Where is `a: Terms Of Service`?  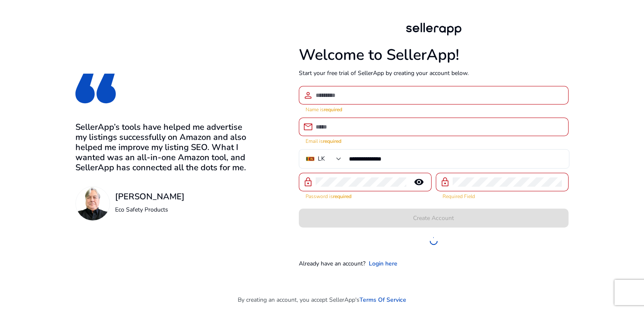
a: Terms Of Service is located at coordinates (383, 300).